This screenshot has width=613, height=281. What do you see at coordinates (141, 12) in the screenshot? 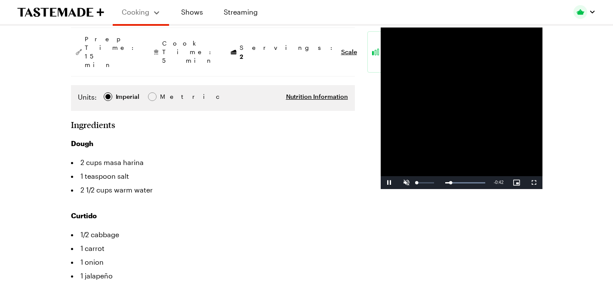
I see `button: Cooking` at bounding box center [141, 12].